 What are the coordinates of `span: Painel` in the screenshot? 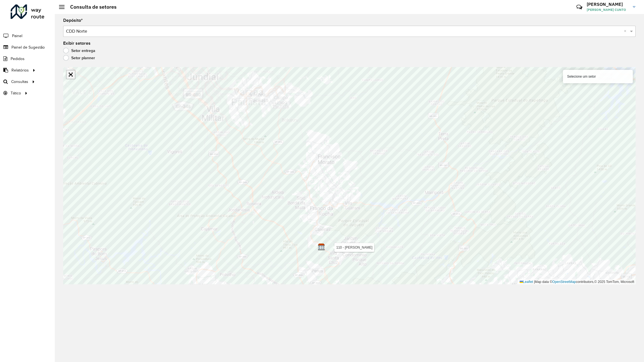 It's located at (17, 36).